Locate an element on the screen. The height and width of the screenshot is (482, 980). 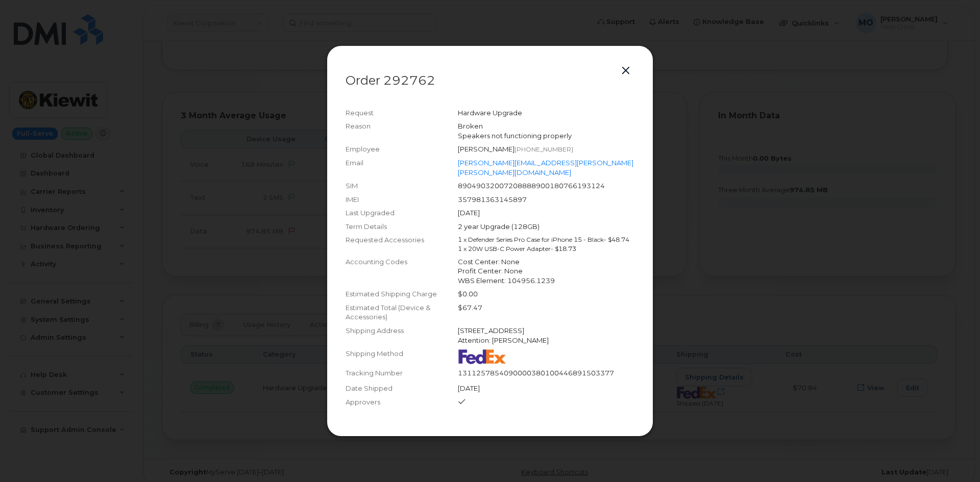
div: Requested Accessories is located at coordinates (402, 244).